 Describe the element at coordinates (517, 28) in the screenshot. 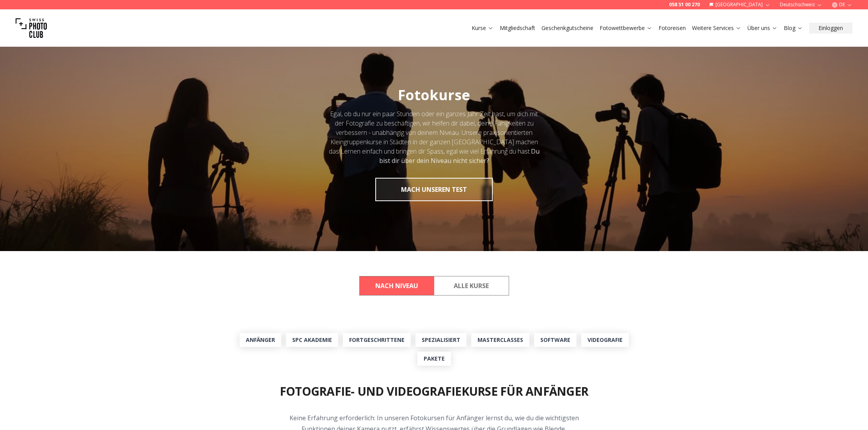

I see `button: Mitgliedschaft` at that location.